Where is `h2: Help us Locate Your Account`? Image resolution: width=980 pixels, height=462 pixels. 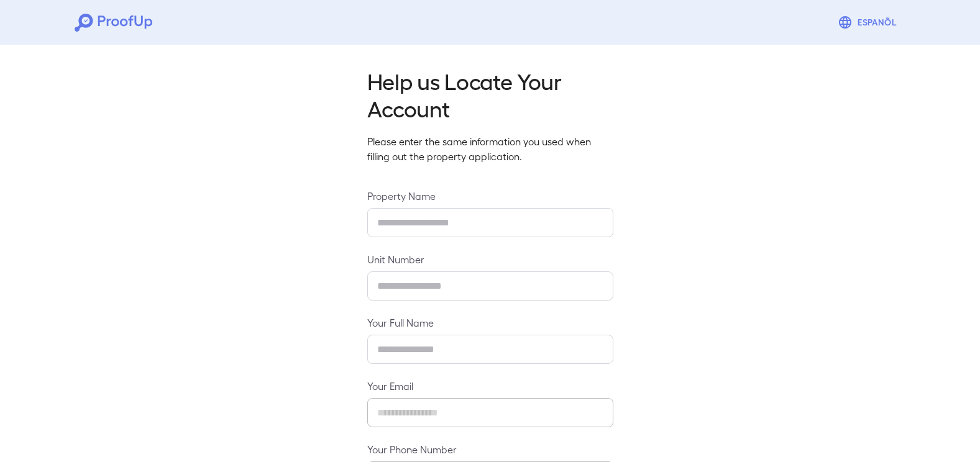 h2: Help us Locate Your Account is located at coordinates (490, 94).